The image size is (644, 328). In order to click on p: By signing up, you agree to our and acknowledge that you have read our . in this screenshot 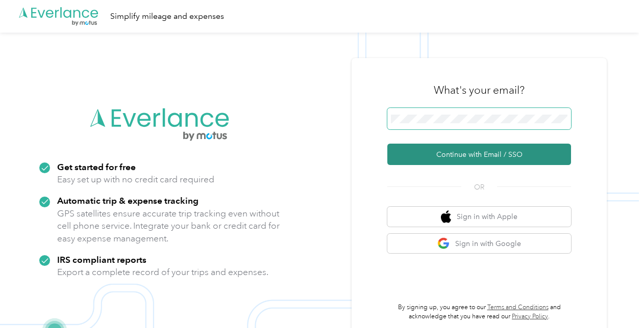, I will do `click(479, 312)`.